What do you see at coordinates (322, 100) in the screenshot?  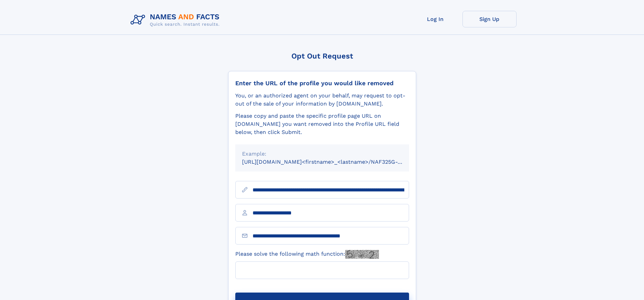 I see `div: You, or an authorized agent on your behalf, may request to opt-out of the sale of your informatio...` at bounding box center [322, 100].